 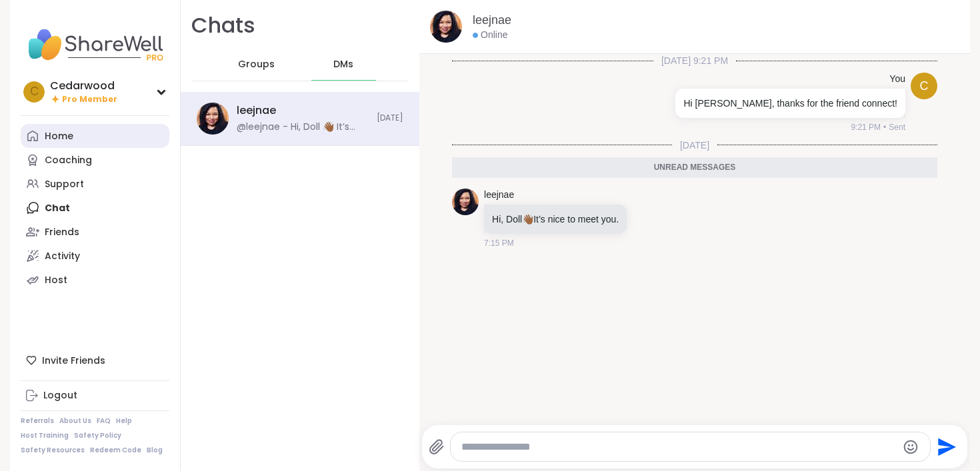 I want to click on div: Support, so click(x=64, y=184).